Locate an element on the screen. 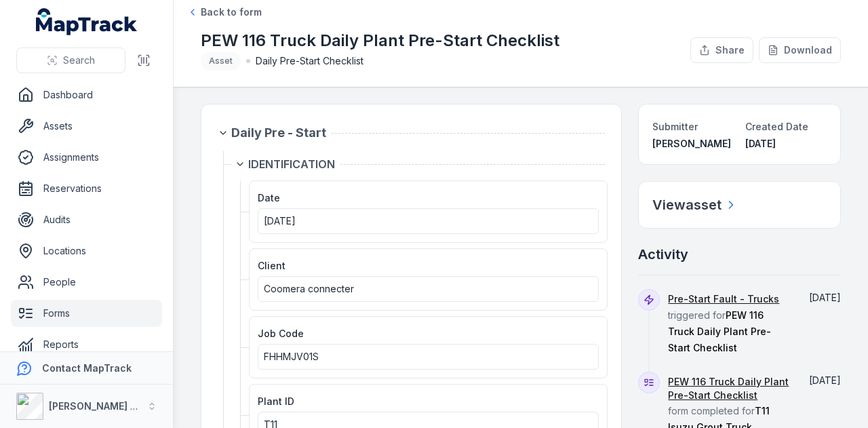  span: Plant ID is located at coordinates (276, 401).